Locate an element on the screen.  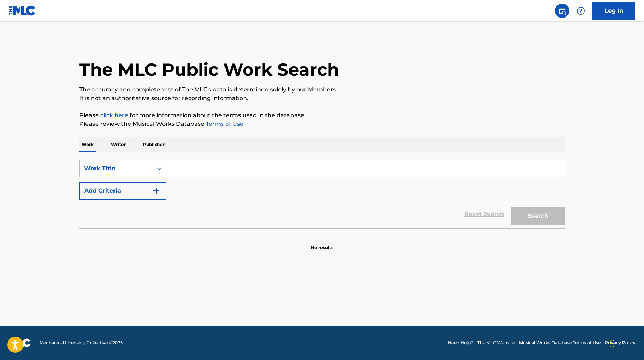
a: Musical Works Database Terms of Use is located at coordinates (560, 343).